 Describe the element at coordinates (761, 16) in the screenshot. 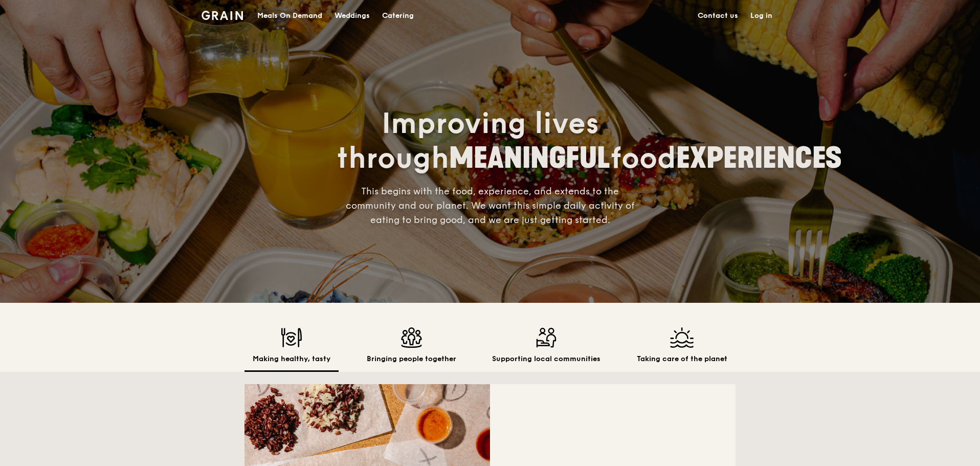

I see `a: Log in` at that location.